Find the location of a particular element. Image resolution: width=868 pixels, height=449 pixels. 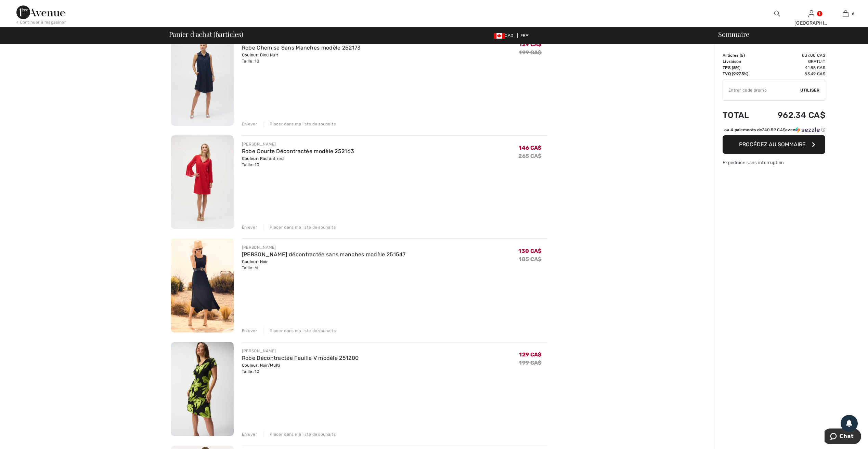

div: Couleur: Noir Taille: M is located at coordinates (324, 265).